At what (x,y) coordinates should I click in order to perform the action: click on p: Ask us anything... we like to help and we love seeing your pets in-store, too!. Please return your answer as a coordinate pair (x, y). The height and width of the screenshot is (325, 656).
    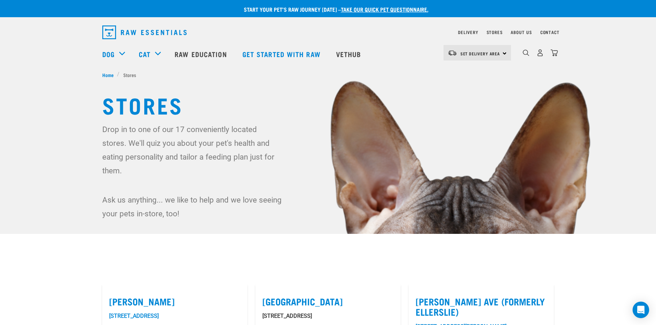
    Looking at the image, I should click on (192, 207).